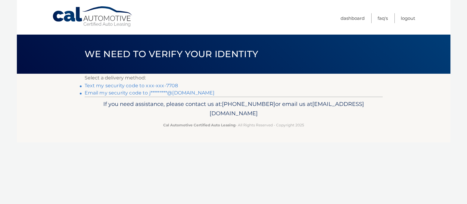 The width and height of the screenshot is (467, 204). I want to click on a: FAQ's, so click(383, 18).